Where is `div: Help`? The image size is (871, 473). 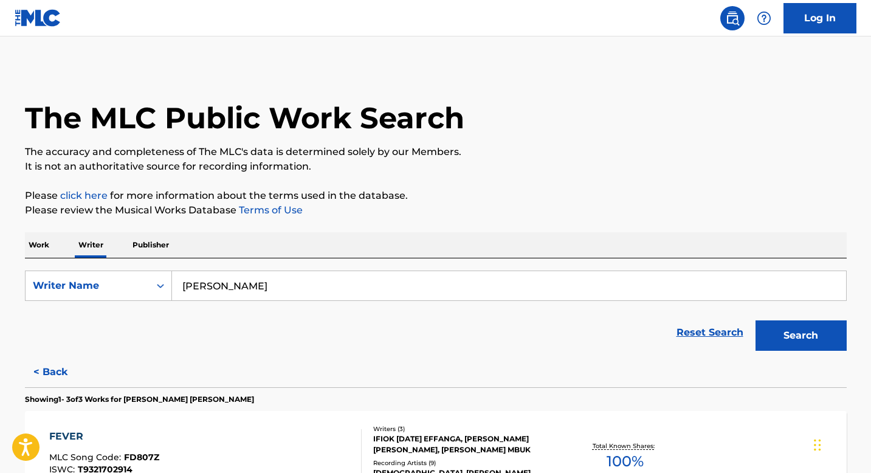 div: Help is located at coordinates (764, 18).